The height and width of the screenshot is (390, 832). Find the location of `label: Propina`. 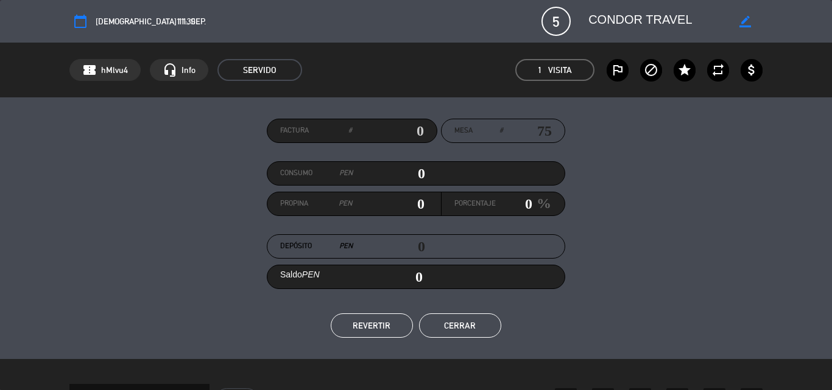

label: Propina is located at coordinates (316, 204).